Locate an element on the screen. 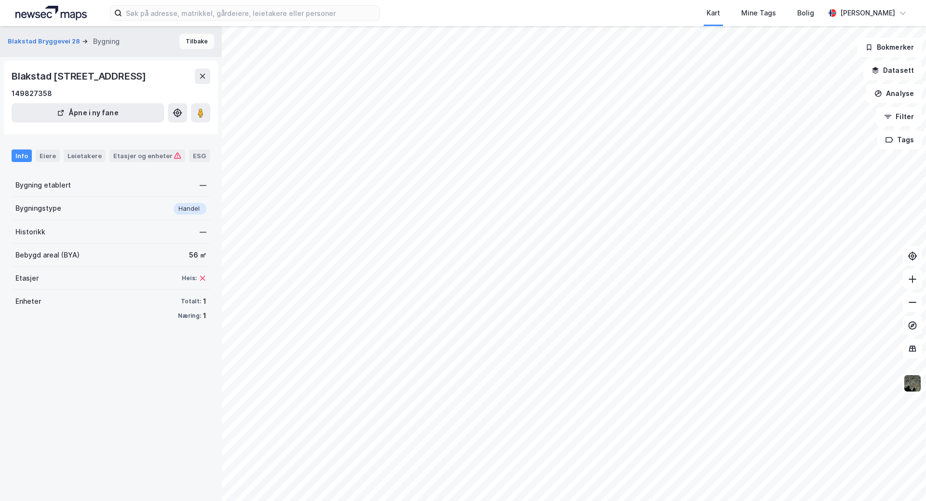 This screenshot has width=926, height=501. img: 9k= is located at coordinates (913, 383).